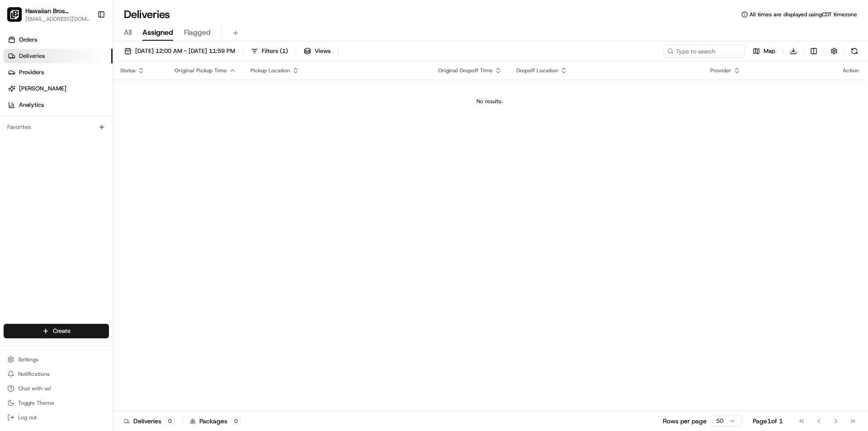 This screenshot has height=431, width=868. I want to click on span: Dropoff Location, so click(537, 70).